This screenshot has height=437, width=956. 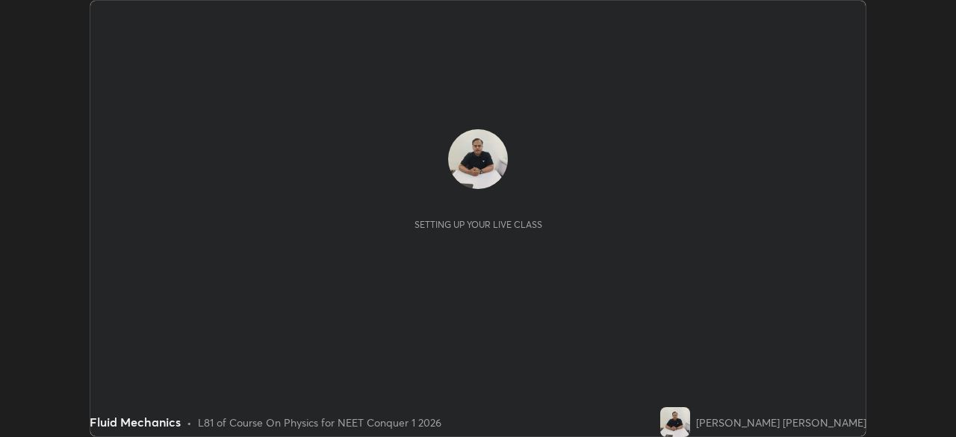 I want to click on div: Setting up your live class, so click(x=478, y=224).